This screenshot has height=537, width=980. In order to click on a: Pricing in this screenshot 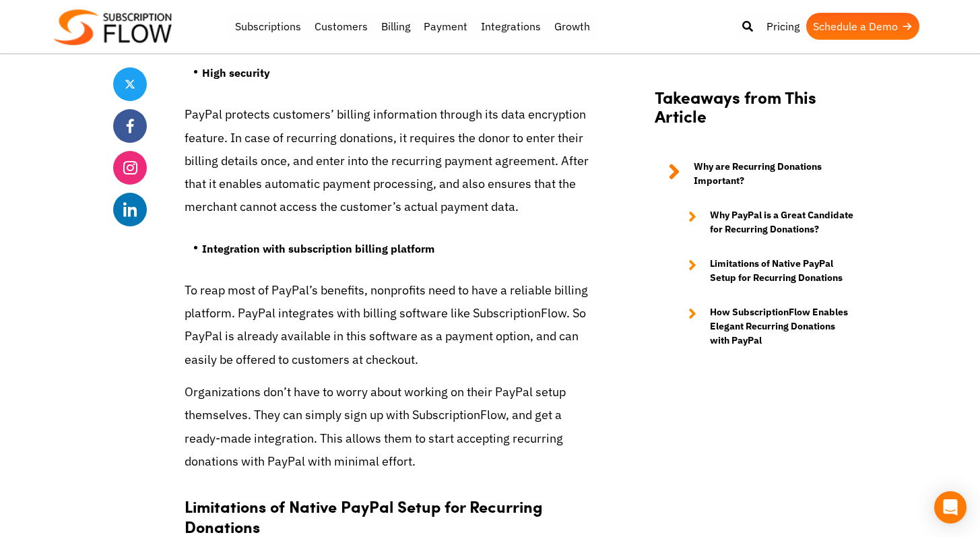, I will do `click(783, 26)`.